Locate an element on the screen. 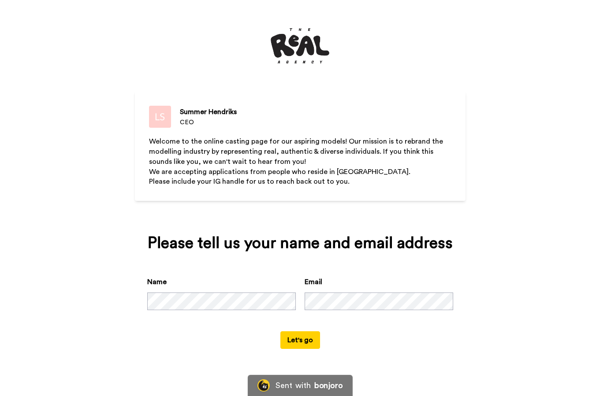  div: CEO is located at coordinates (208, 123).